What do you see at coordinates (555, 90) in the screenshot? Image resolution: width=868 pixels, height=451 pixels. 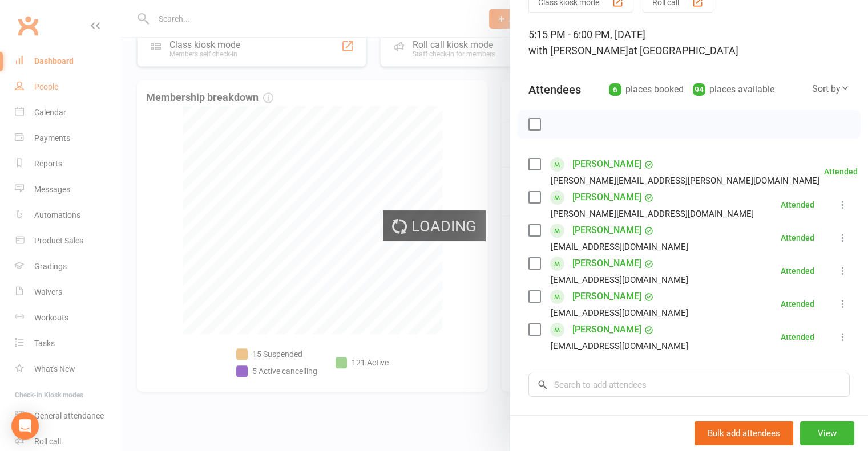 I see `div: Attendees` at bounding box center [555, 90].